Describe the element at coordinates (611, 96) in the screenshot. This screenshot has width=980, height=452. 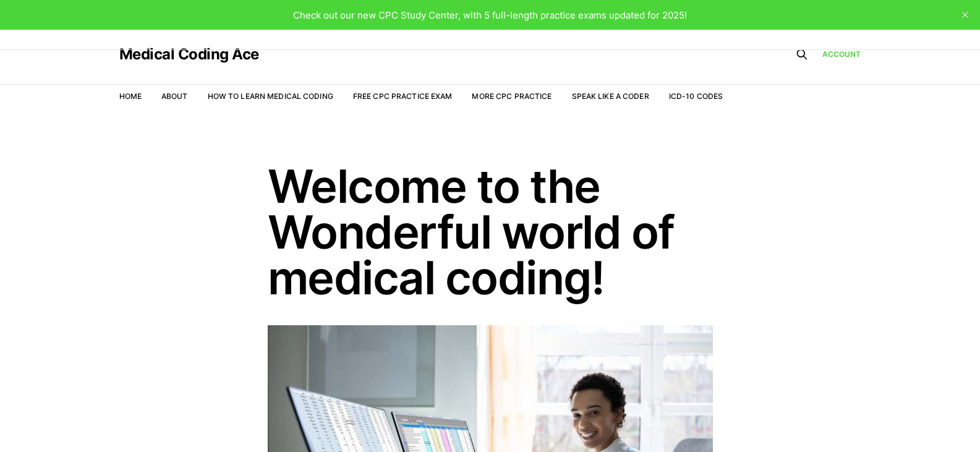
I see `a: Speak Like a Coder` at that location.